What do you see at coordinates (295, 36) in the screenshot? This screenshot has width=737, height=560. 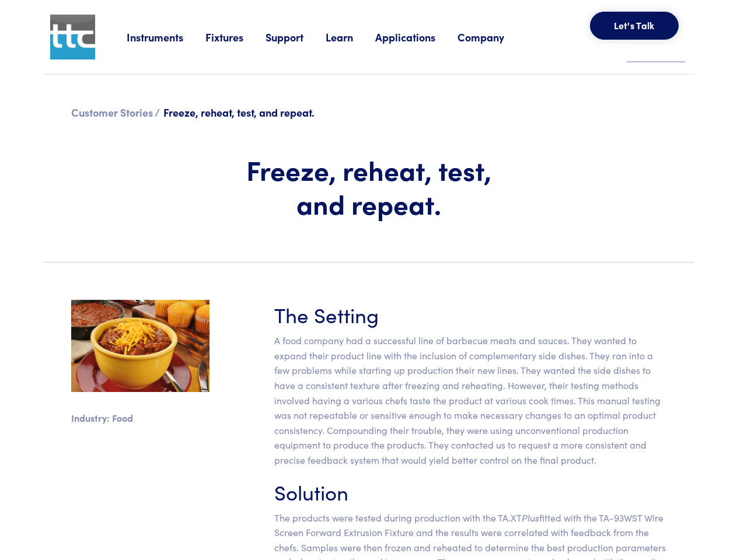 I see `a: Support` at bounding box center [295, 36].